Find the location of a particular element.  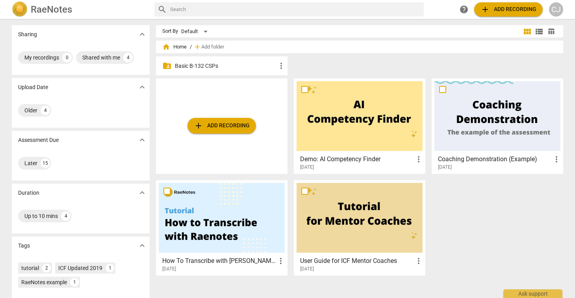

span: search is located at coordinates (162, 9).